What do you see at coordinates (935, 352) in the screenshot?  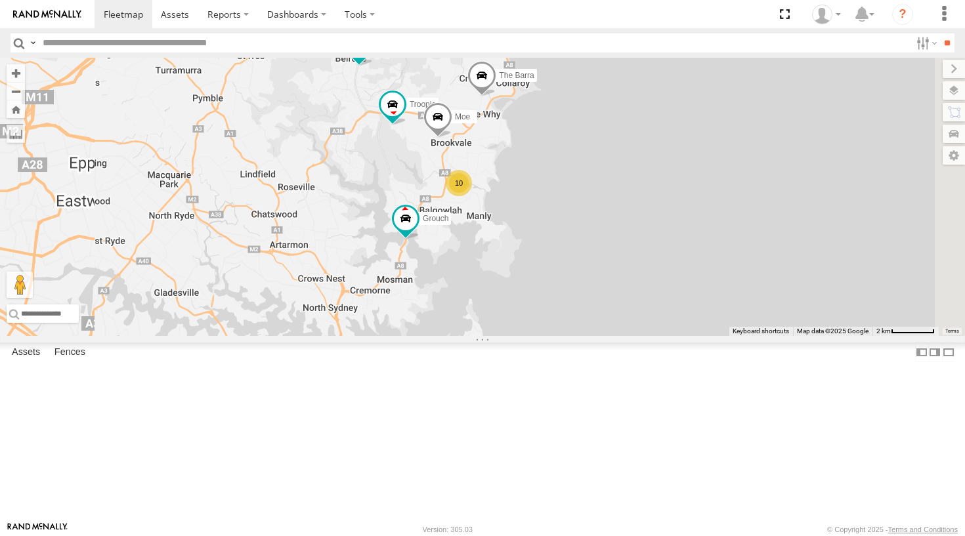 I see `label: Dock Summary Table to the Right` at bounding box center [935, 352].